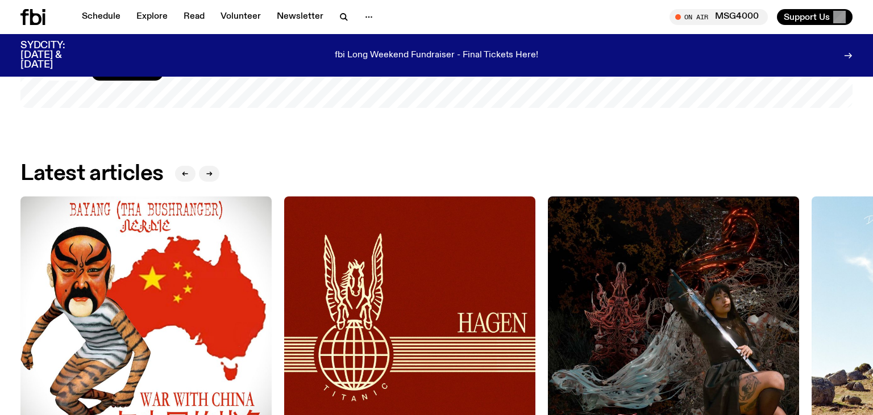 The image size is (873, 415). Describe the element at coordinates (152, 17) in the screenshot. I see `a: Explore` at that location.